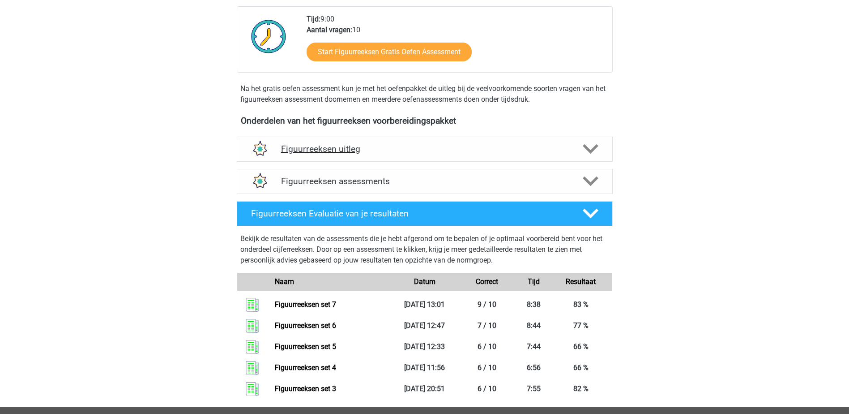 This screenshot has height=414, width=849. What do you see at coordinates (456, 43) in the screenshot?
I see `div: 9:00 10` at bounding box center [456, 43].